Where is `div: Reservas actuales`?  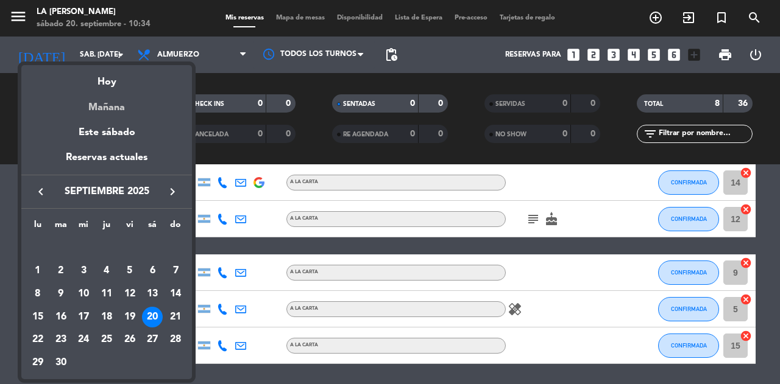 div: Reservas actuales is located at coordinates (107, 162).